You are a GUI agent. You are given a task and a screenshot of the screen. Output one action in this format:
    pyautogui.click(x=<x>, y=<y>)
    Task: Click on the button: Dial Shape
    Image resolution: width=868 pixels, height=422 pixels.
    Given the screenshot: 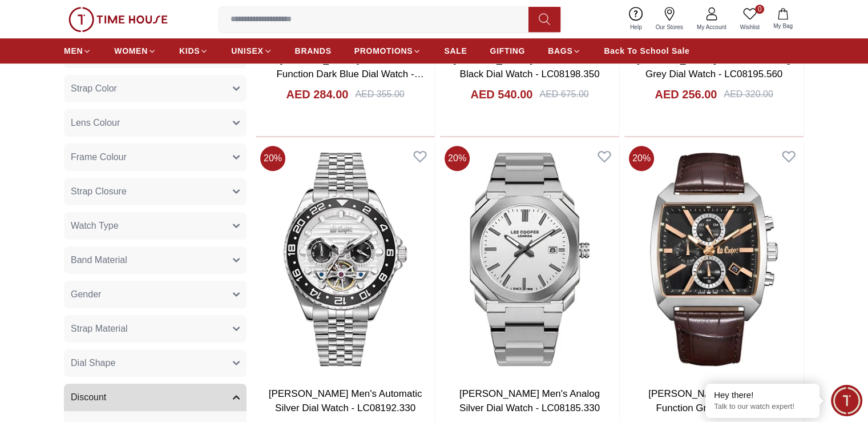 What is the action you would take?
    pyautogui.click(x=155, y=363)
    